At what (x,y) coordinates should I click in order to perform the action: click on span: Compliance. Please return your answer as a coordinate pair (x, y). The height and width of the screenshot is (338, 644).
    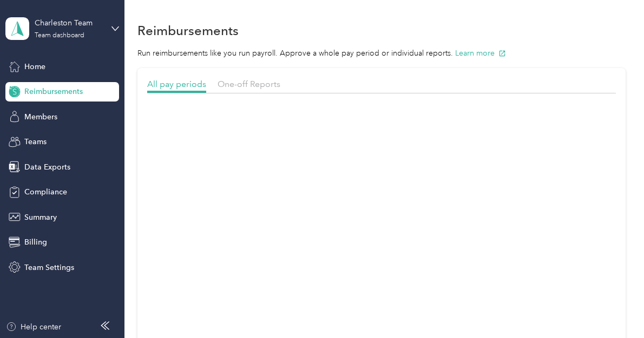
    Looking at the image, I should click on (46, 191).